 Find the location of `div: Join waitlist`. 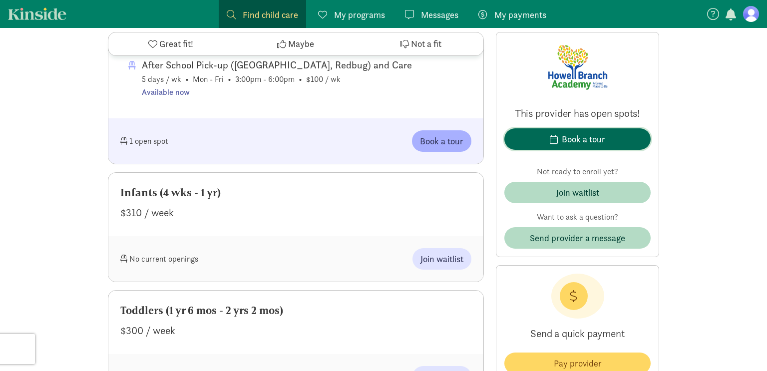

div: Join waitlist is located at coordinates (578, 192).